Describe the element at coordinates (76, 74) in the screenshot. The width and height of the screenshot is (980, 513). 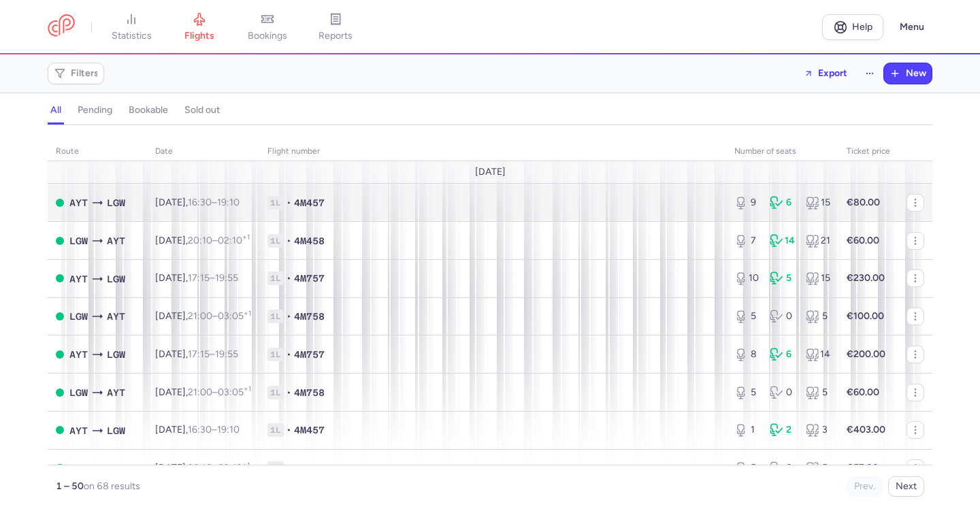
I see `button: Filters` at that location.